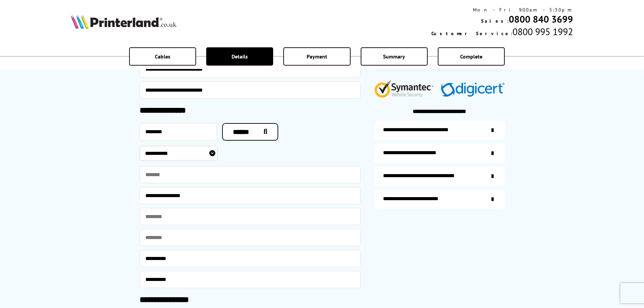 This screenshot has width=644, height=308. What do you see at coordinates (440, 199) in the screenshot?
I see `a: secure-website` at bounding box center [440, 199].